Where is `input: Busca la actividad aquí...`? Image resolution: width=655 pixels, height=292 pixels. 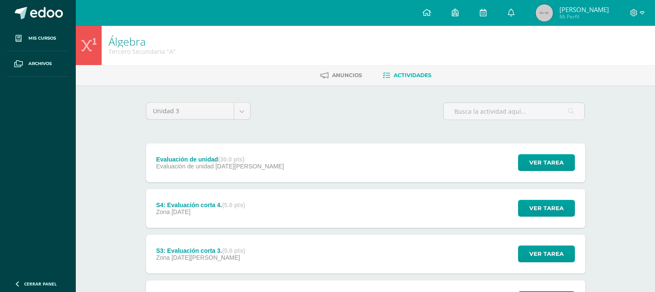
input: Busca la actividad aquí... is located at coordinates (514, 111).